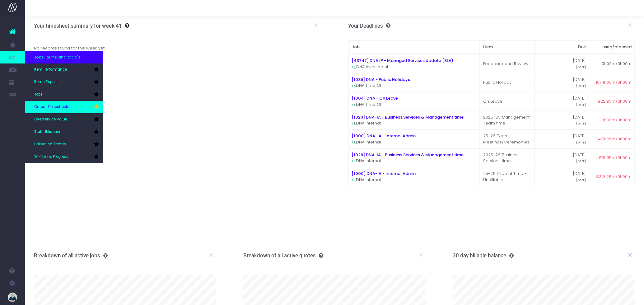  What do you see at coordinates (617, 64) in the screenshot?
I see `span: 0h00m/0h00m` at bounding box center [617, 64].